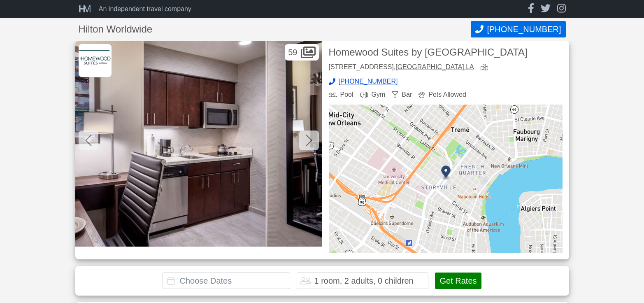 Image resolution: width=644 pixels, height=303 pixels. What do you see at coordinates (401, 95) in the screenshot?
I see `div: Bar` at bounding box center [401, 95].